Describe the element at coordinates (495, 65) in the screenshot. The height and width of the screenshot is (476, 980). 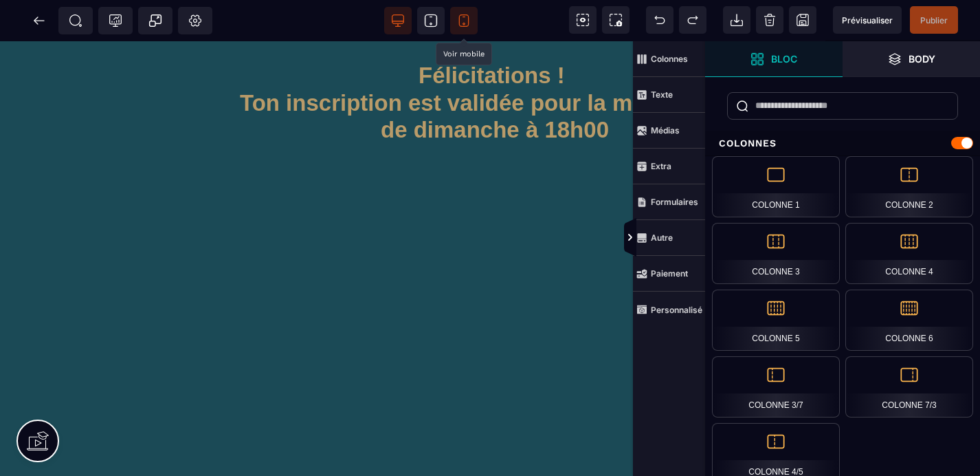
I see `h1: Félicitations ! Ton inscription est validée pour la masterclass de dimanche à 18h00` at that location.